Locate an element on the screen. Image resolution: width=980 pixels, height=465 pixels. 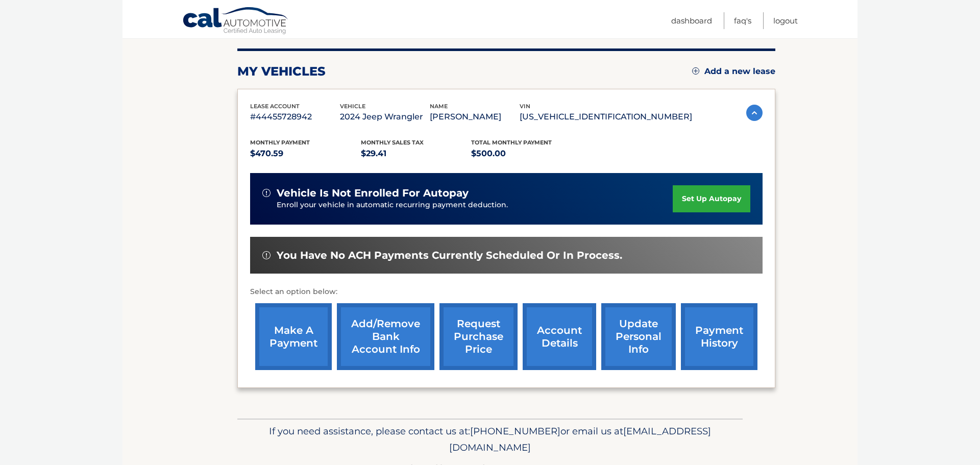
span: name is located at coordinates (438, 106).